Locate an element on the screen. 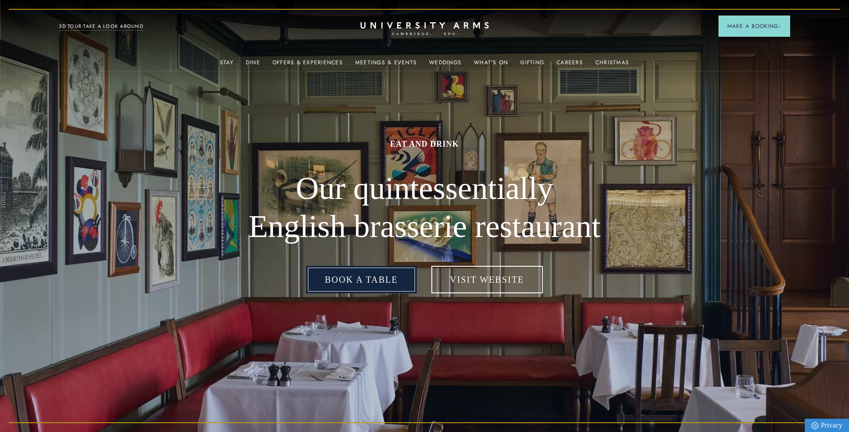 The width and height of the screenshot is (849, 432). a: Offers & Experiences is located at coordinates (308, 65).